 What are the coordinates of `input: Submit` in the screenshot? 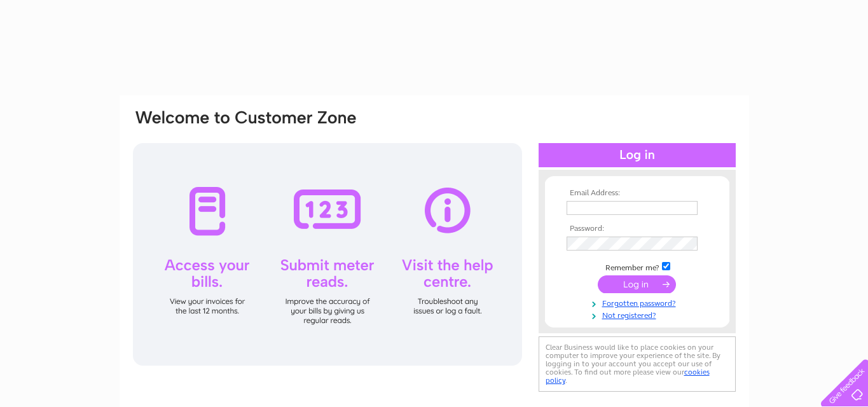 It's located at (636, 284).